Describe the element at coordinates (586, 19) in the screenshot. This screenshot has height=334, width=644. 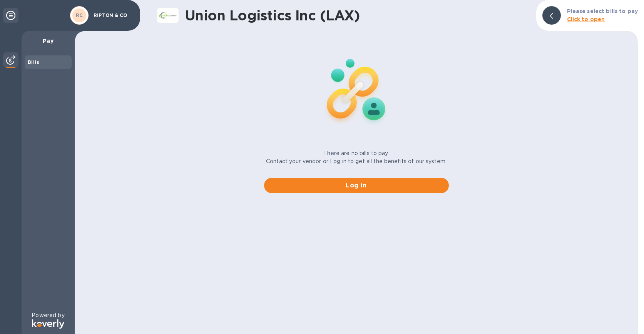
I see `b: Click to open` at that location.